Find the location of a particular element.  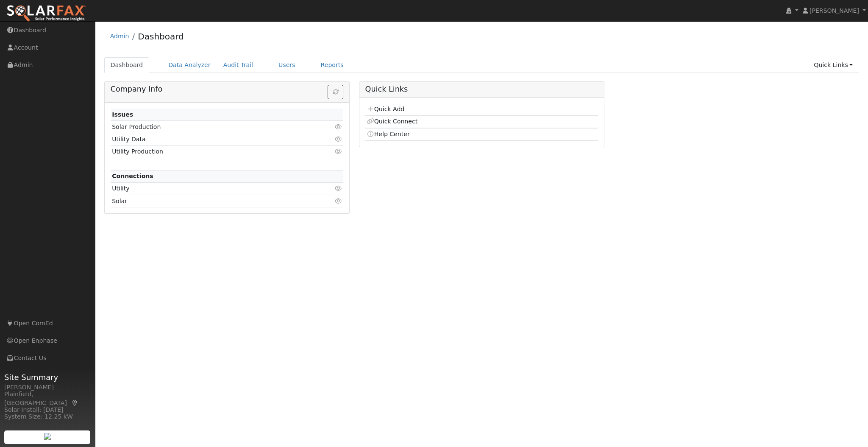

td: Solar Production is located at coordinates (208, 127).